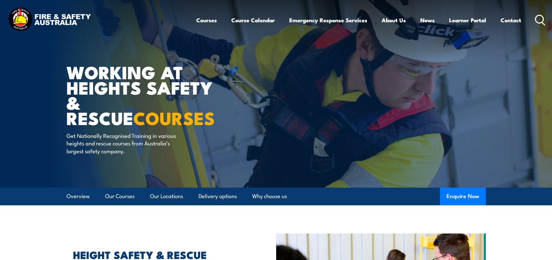  What do you see at coordinates (120, 196) in the screenshot?
I see `a: Our Courses` at bounding box center [120, 196].